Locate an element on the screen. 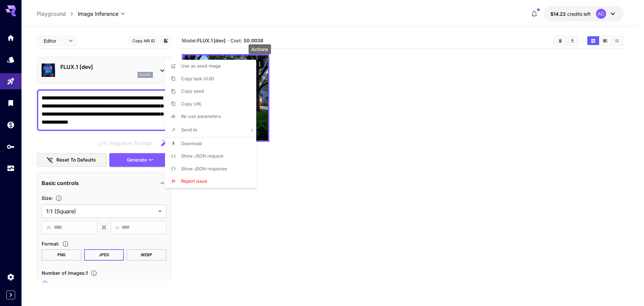 The height and width of the screenshot is (306, 644). span: Use as seed image is located at coordinates (201, 66).